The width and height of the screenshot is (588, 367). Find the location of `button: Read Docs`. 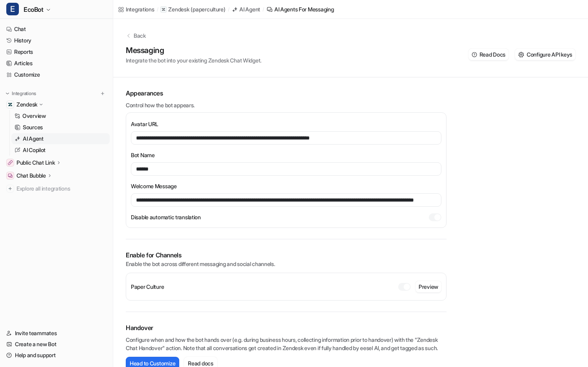

button: Read Docs is located at coordinates (488, 54).